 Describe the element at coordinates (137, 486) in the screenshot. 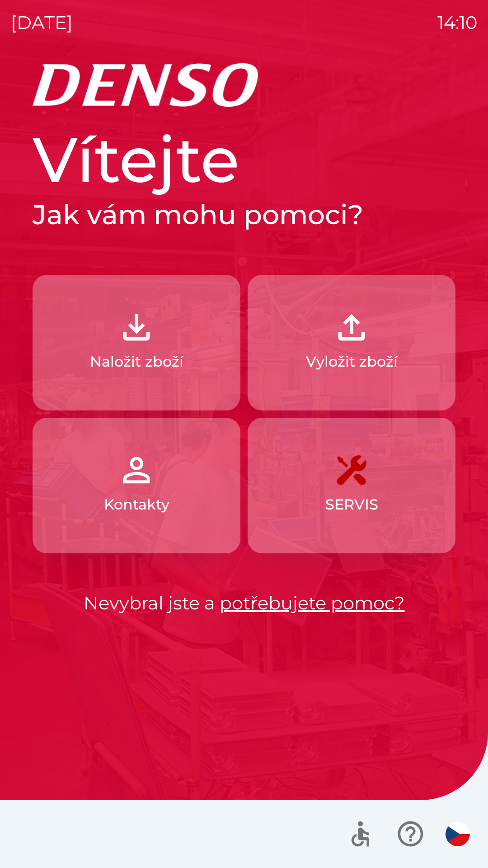

I see `button: Kontakty` at that location.